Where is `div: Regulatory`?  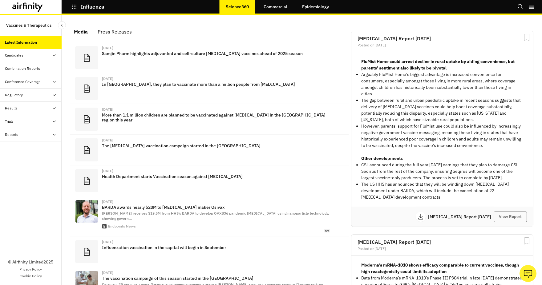
div: Regulatory is located at coordinates (14, 95).